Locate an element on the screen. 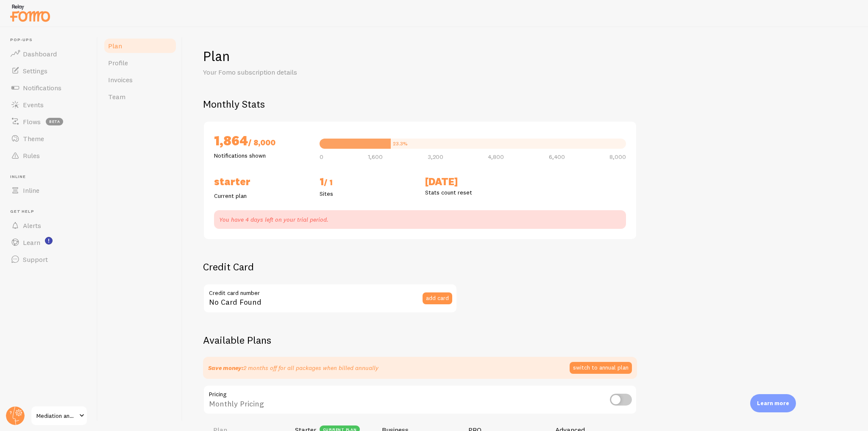 Image resolution: width=868 pixels, height=431 pixels. span: beta is located at coordinates (54, 122).